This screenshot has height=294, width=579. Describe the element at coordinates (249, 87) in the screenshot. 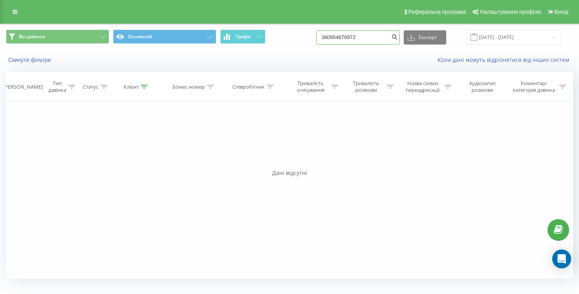

I see `div: Співробітник` at that location.